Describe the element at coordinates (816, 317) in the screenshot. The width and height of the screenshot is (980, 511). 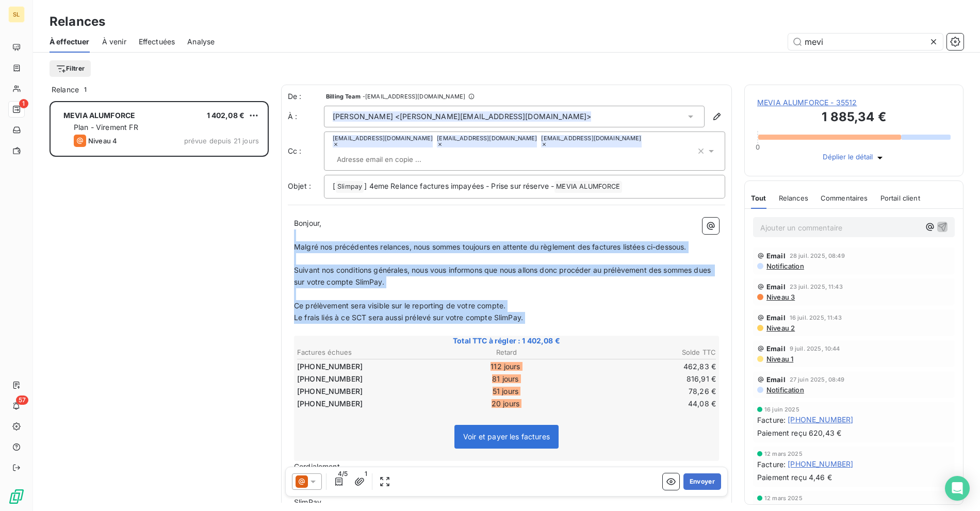
I see `span: 16 juil. 2025, 11:43` at that location.